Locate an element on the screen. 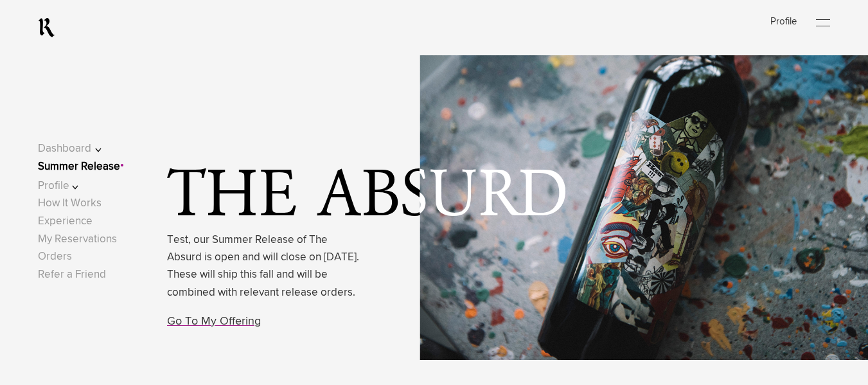 The width and height of the screenshot is (868, 385). button: Dashboard is located at coordinates (79, 148).